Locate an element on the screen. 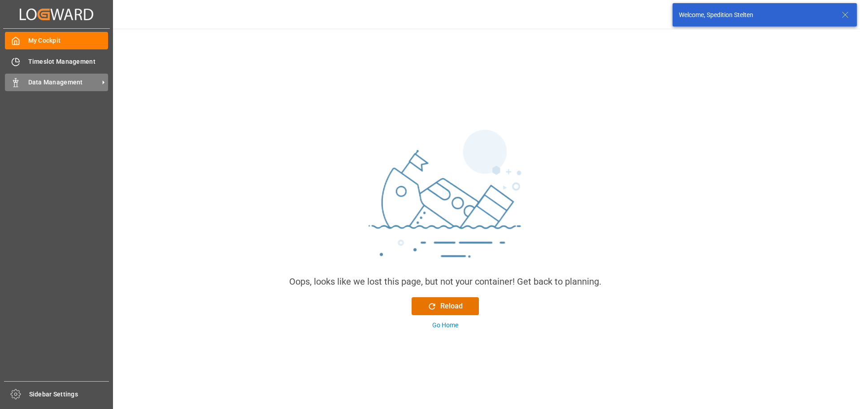  div: Welcome, Spedition Stelten is located at coordinates (756, 15).